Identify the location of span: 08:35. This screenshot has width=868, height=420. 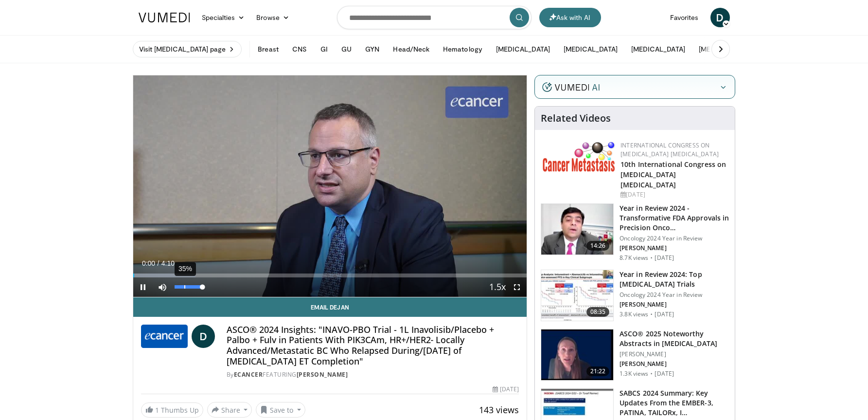
(599, 312).